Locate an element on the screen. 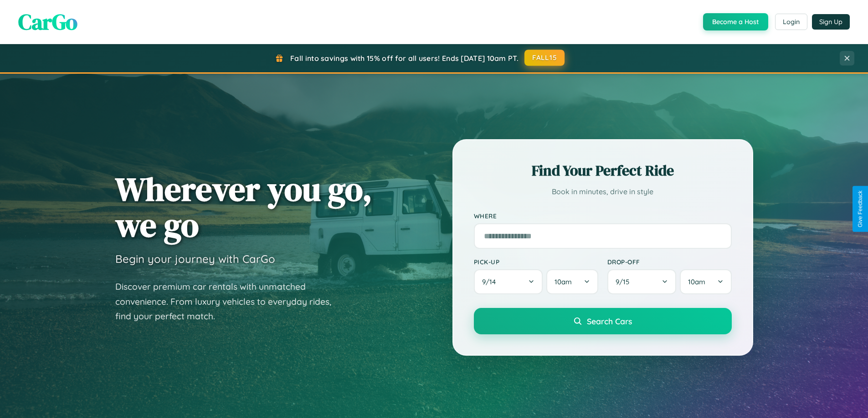 The width and height of the screenshot is (868, 418). p: Book in minutes, drive in style is located at coordinates (603, 191).